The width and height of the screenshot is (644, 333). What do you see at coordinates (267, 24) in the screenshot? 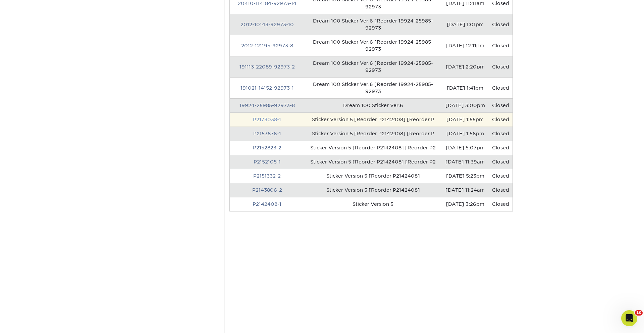
I see `a: 2012-10143-92973-10` at bounding box center [267, 24].